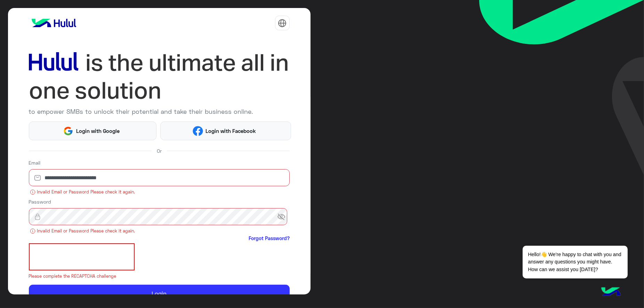 The width and height of the screenshot is (644, 308). I want to click on span: Hello!👋 We're happy to chat with you and answer any questions you might have. How can we assist y..., so click(575, 263).